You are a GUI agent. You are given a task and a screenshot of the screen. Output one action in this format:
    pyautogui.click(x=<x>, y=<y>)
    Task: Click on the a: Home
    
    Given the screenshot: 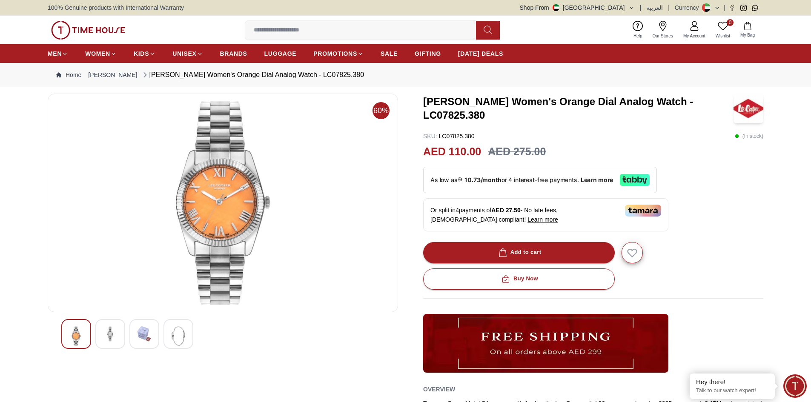 What is the action you would take?
    pyautogui.click(x=69, y=75)
    